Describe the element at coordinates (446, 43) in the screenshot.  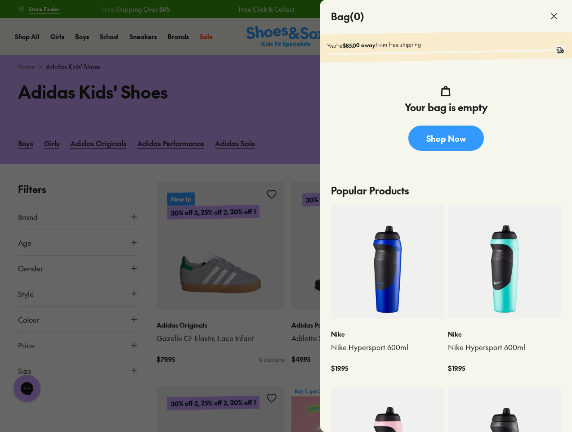
I see `p: You're from free shipping` at that location.